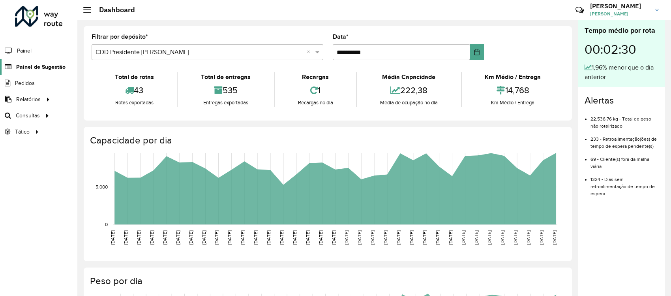 The height and width of the screenshot is (296, 671). I want to click on div: Recargas, so click(315, 77).